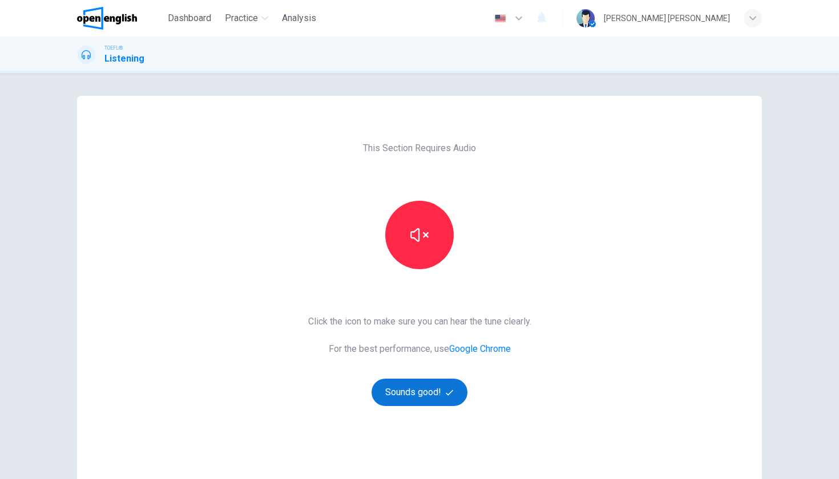 The height and width of the screenshot is (479, 839). I want to click on img: en, so click(500, 18).